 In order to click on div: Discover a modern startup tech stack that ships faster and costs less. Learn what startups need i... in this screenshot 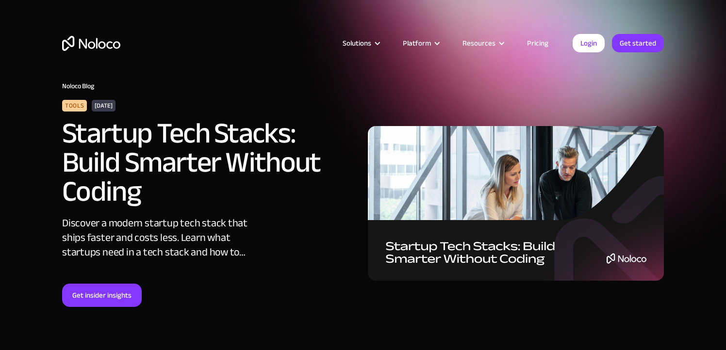, I will do `click(162, 238)`.